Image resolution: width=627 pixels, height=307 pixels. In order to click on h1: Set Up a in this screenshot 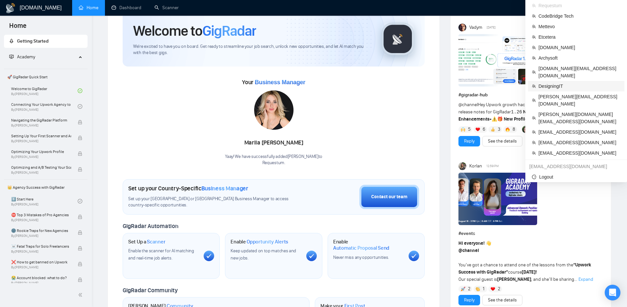, I will do `click(146, 242)`.